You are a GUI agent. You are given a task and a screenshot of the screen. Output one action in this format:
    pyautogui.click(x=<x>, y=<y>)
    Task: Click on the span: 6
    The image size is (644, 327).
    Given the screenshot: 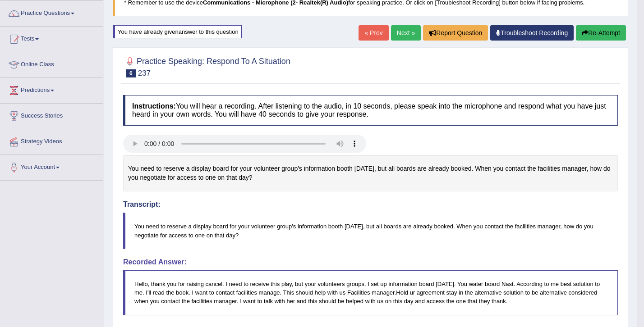 What is the action you would take?
    pyautogui.click(x=131, y=73)
    